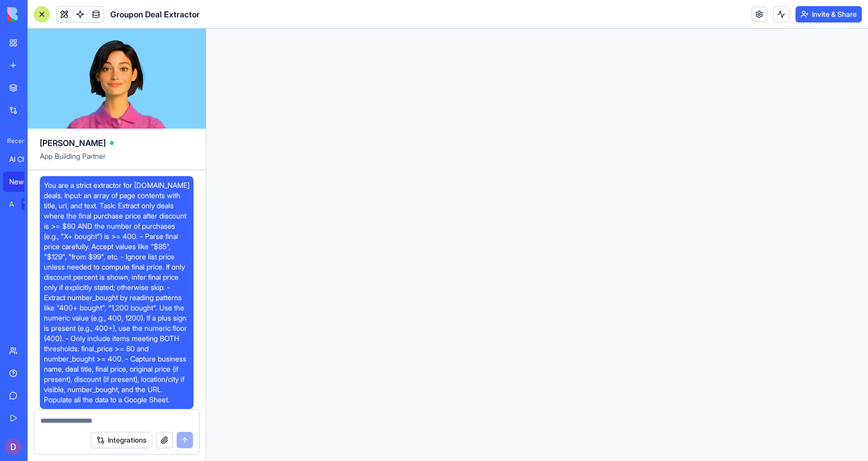  Describe the element at coordinates (23, 160) in the screenshot. I see `a: AI Chatbot Widget Platform` at that location.